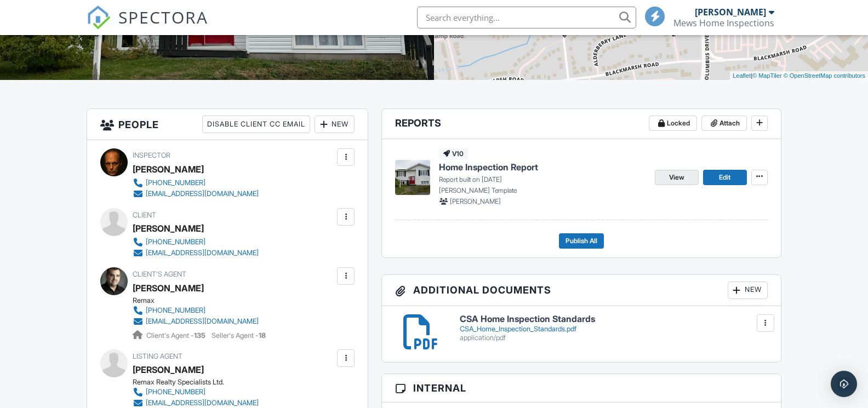 This screenshot has width=868, height=408. I want to click on a: SPECTORA, so click(148, 26).